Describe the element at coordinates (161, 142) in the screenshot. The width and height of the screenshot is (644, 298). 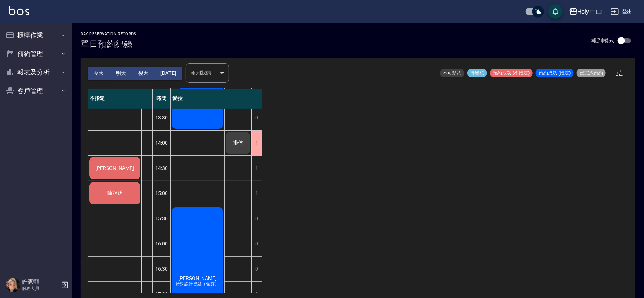
I see `div: 14:00` at that location.